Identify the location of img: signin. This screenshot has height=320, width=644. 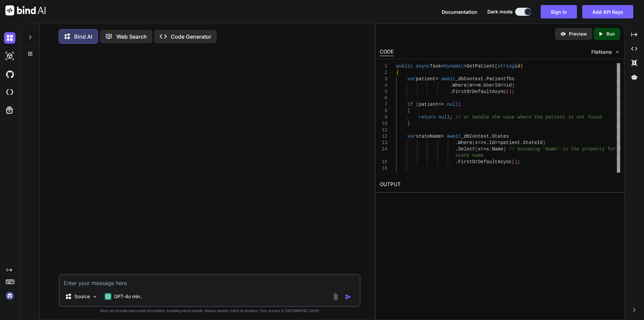
(10, 296).